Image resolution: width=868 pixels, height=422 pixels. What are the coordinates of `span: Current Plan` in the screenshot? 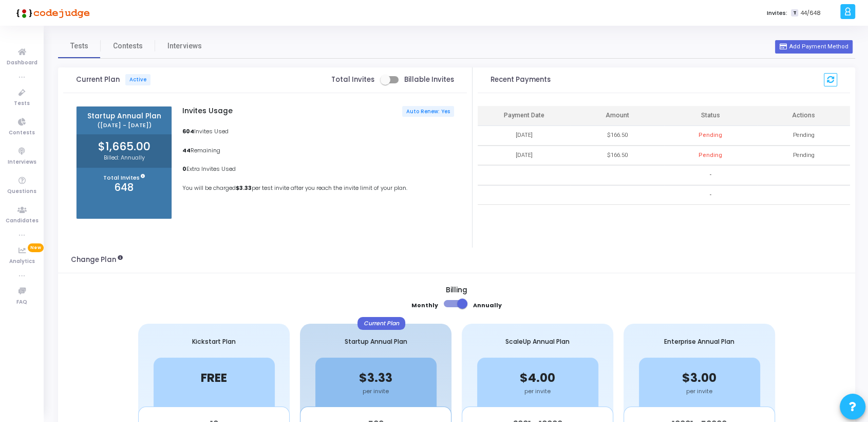 It's located at (113, 80).